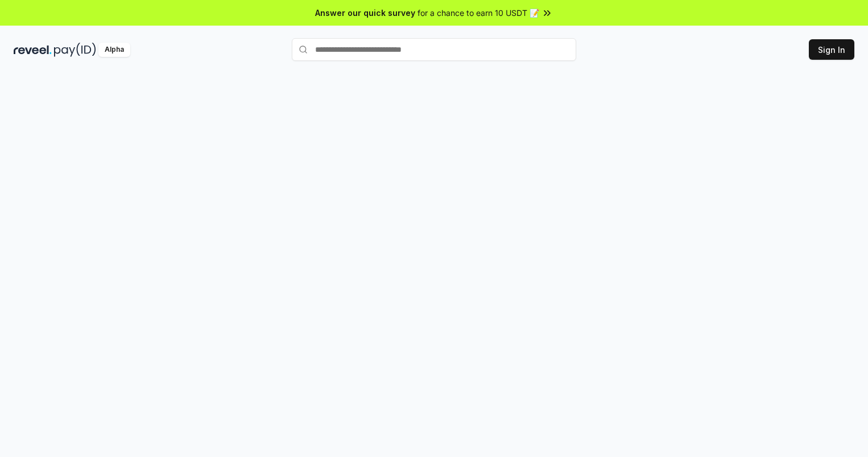  Describe the element at coordinates (33, 50) in the screenshot. I see `img: reveel_dark` at that location.